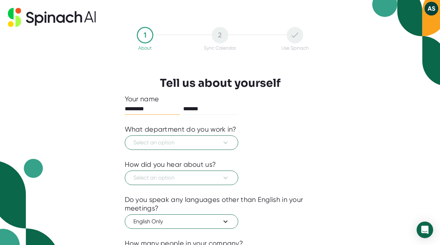 The width and height of the screenshot is (440, 245). Describe the element at coordinates (220, 35) in the screenshot. I see `div: 2` at that location.